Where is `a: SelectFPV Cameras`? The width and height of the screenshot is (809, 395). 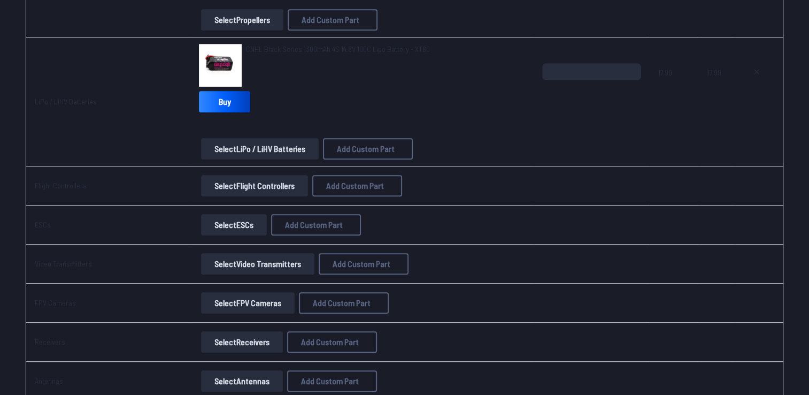 a: SelectFPV Cameras is located at coordinates (248, 303).